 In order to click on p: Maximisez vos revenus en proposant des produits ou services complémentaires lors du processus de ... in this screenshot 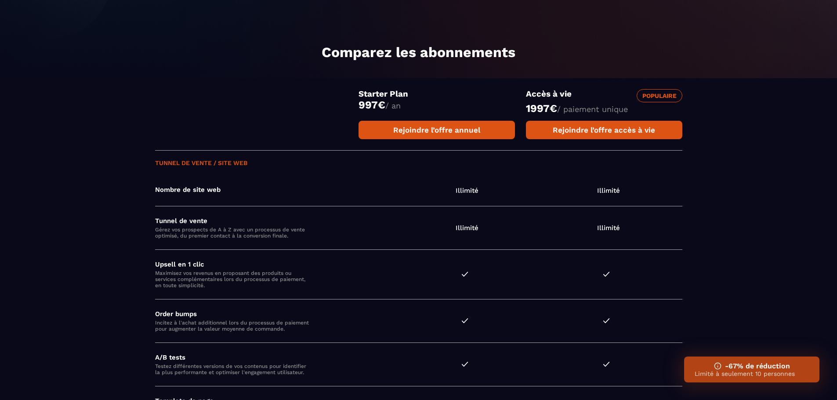, I will do `click(233, 279)`.